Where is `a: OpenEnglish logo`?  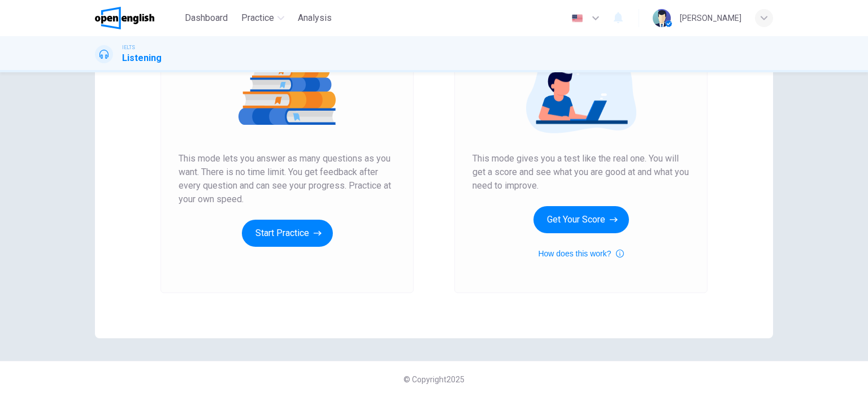
a: OpenEnglish logo is located at coordinates (137, 18).